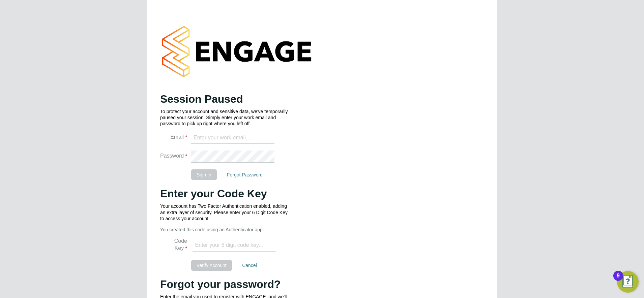 This screenshot has width=644, height=298. What do you see at coordinates (618, 280) in the screenshot?
I see `div: 9` at bounding box center [618, 280].